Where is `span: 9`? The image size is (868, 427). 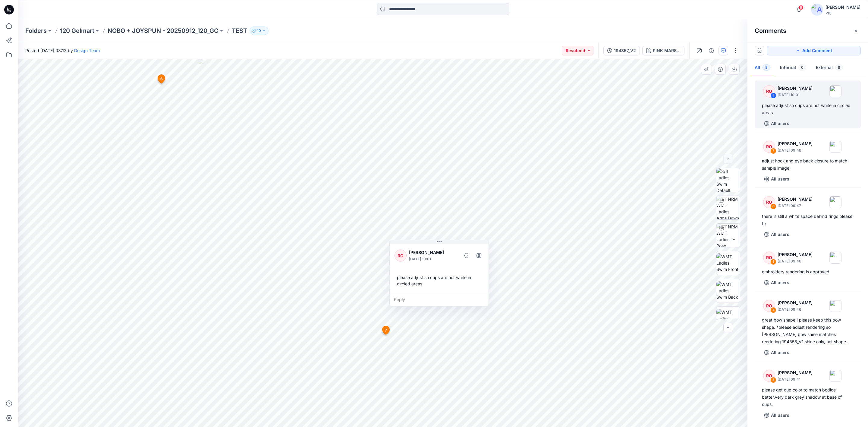
span: 9 is located at coordinates (801, 7).